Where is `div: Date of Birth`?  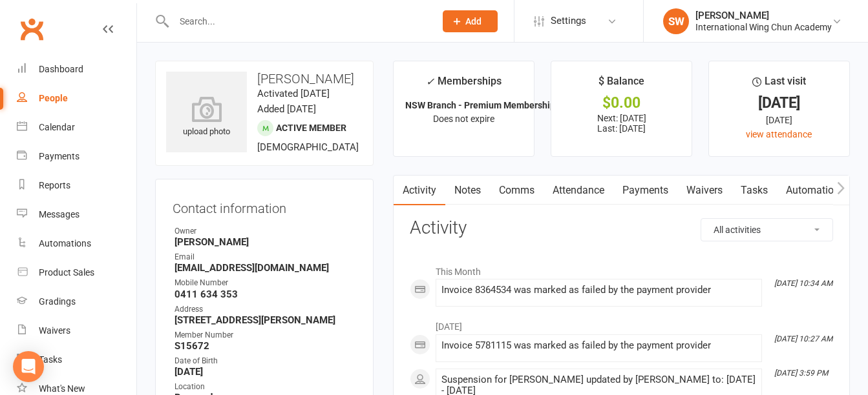
div: Date of Birth is located at coordinates (265, 361).